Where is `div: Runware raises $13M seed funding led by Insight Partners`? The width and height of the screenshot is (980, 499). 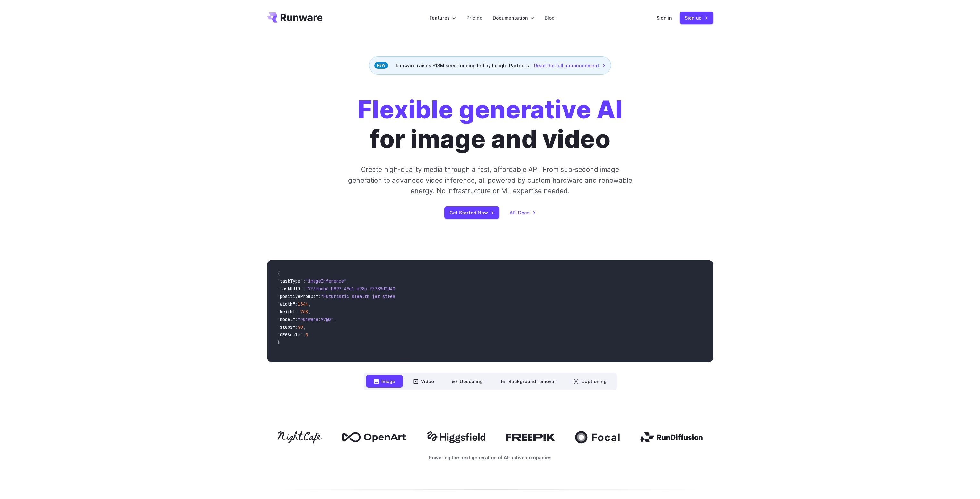 div: Runware raises $13M seed funding led by Insight Partners is located at coordinates (490, 65).